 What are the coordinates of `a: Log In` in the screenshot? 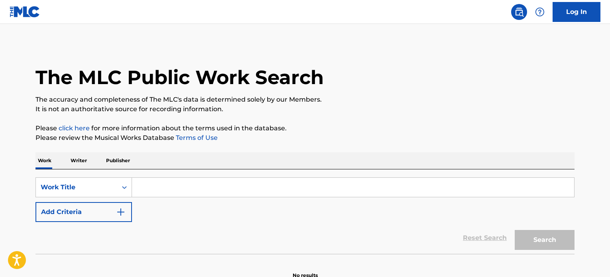 It's located at (577, 12).